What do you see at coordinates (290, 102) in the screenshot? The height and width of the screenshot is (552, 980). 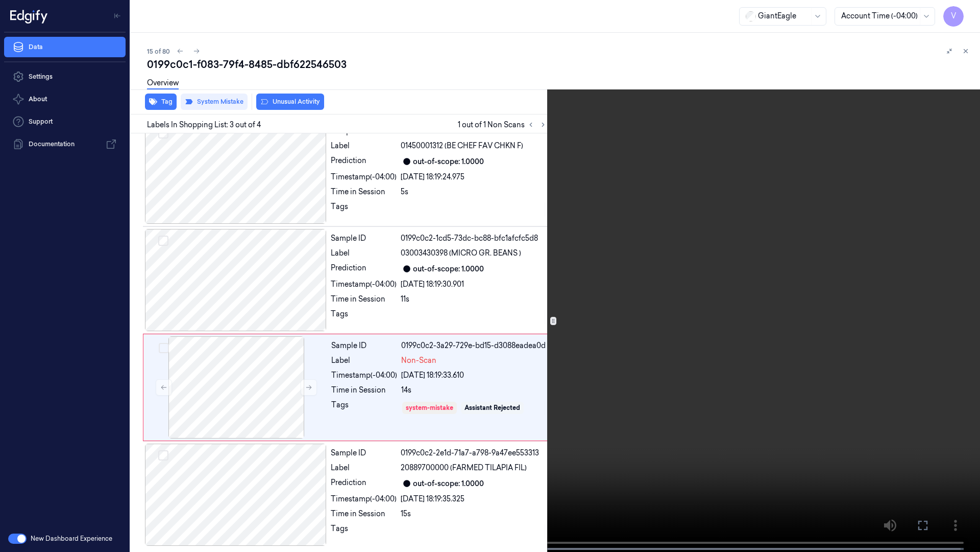 I see `button: Unusual Activity` at bounding box center [290, 102].